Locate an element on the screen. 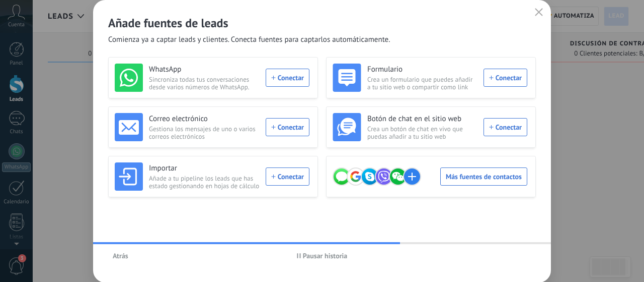 This screenshot has height=282, width=644. h3: Botón de chat en el sitio web is located at coordinates (422, 119).